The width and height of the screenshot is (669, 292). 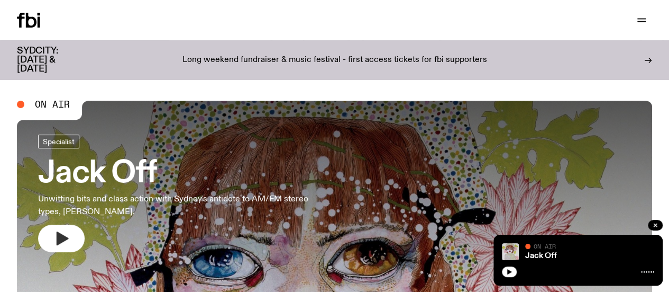 I want to click on a: Jack Off, so click(x=541, y=256).